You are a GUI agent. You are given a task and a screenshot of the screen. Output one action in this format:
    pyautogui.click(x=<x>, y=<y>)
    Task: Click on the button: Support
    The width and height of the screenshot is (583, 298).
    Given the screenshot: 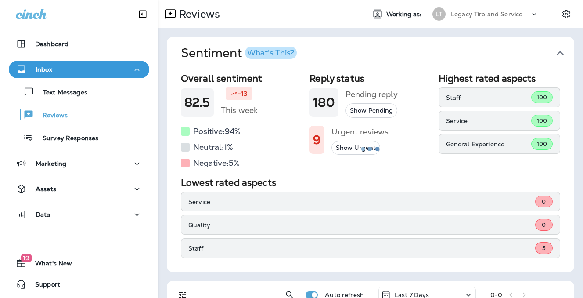 What is the action you would take?
    pyautogui.click(x=79, y=284)
    